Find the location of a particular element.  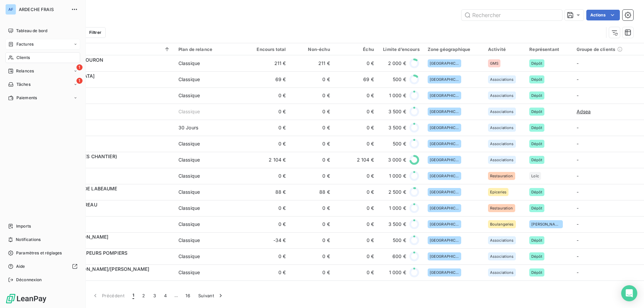

span: 41C0002925 is located at coordinates (109, 99).